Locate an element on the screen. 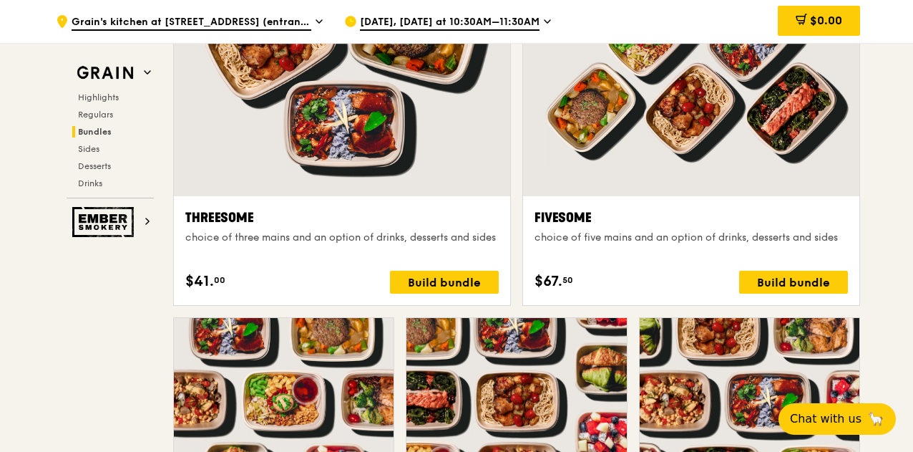 The image size is (913, 452). div: choice of three mains and an option of drinks, desserts and sides is located at coordinates (342, 238).